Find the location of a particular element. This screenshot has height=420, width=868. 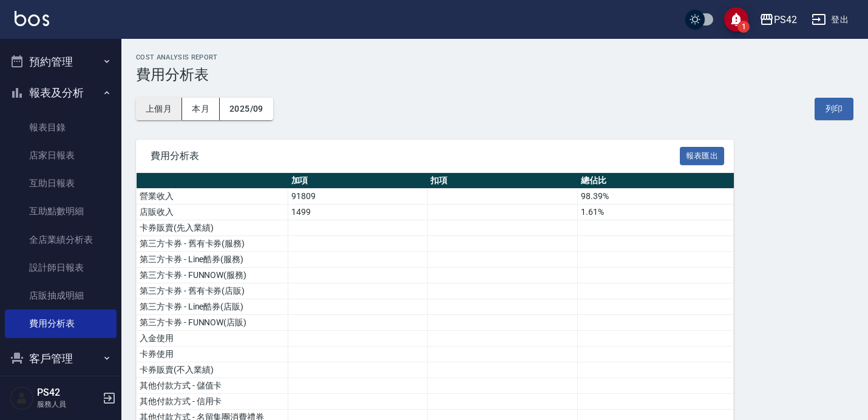

td: 入金使用 is located at coordinates (212, 339).